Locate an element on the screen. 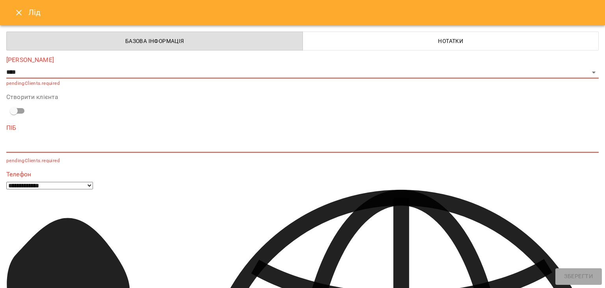 The image size is (605, 288). h6: Лід is located at coordinates (312, 12).